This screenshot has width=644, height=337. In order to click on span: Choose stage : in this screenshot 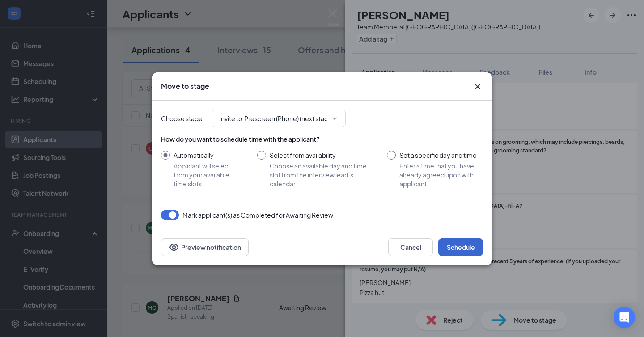, I will do `click(182, 118)`.